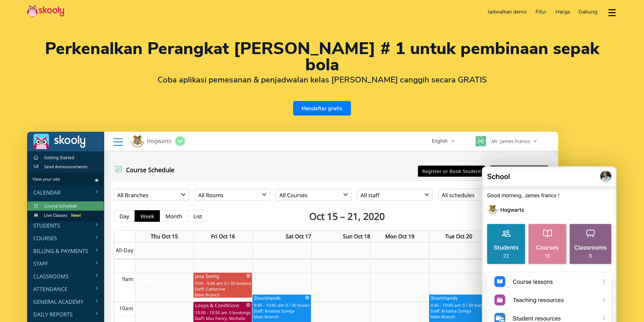 The width and height of the screenshot is (644, 322). I want to click on button: dropdown menu, so click(612, 13).